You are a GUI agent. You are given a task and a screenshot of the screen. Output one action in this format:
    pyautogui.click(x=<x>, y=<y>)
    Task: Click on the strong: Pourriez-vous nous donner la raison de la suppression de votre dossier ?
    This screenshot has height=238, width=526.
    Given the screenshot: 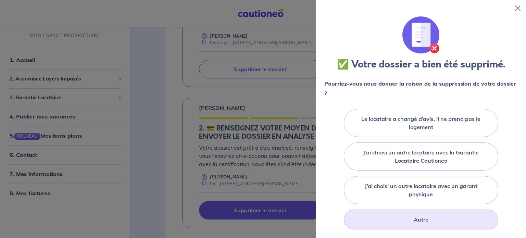 What is the action you would take?
    pyautogui.click(x=420, y=88)
    